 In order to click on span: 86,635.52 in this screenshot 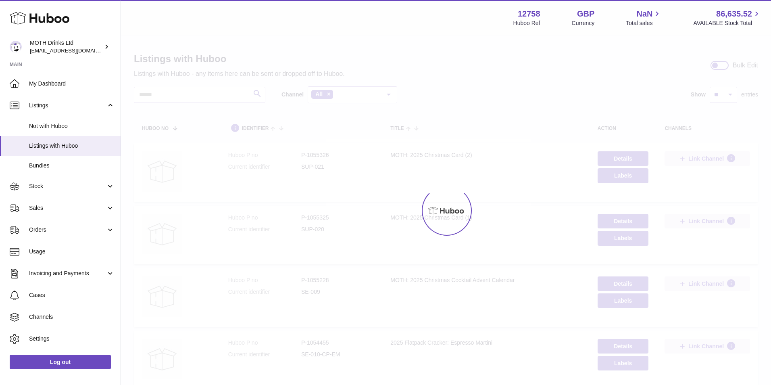, I will do `click(734, 14)`.